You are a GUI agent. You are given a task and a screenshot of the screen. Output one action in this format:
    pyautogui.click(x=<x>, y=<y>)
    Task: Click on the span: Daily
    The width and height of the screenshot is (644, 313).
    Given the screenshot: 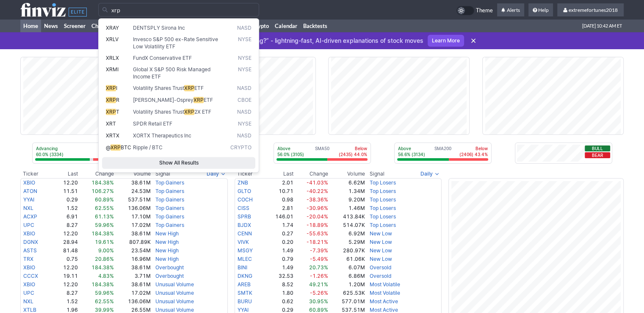 What is the action you would take?
    pyautogui.click(x=426, y=174)
    